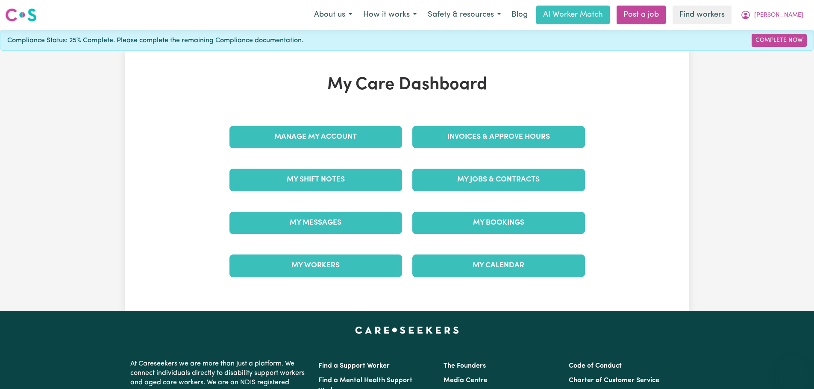 This screenshot has height=389, width=814. Describe the element at coordinates (595, 366) in the screenshot. I see `a: Code of Conduct` at that location.